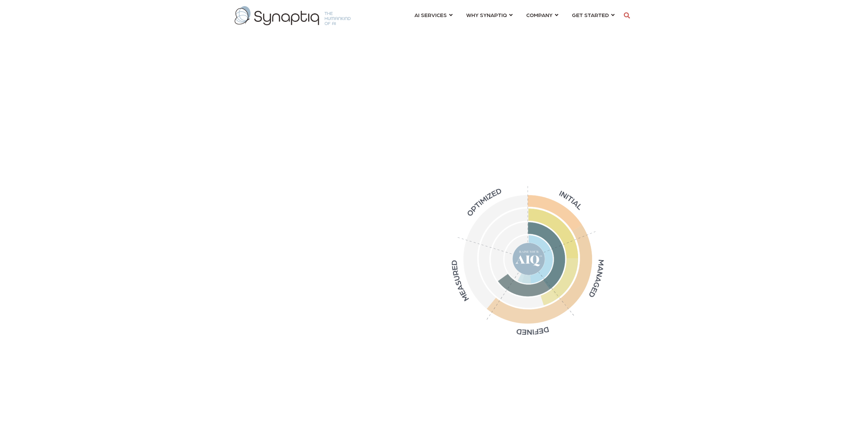 This screenshot has width=868, height=445. I want to click on span: COMPANY, so click(539, 15).